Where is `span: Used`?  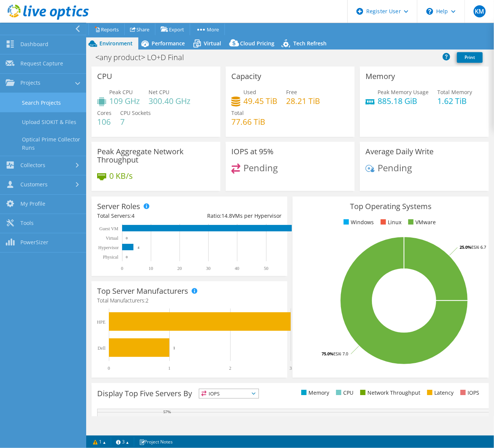 span: Used is located at coordinates (250, 92).